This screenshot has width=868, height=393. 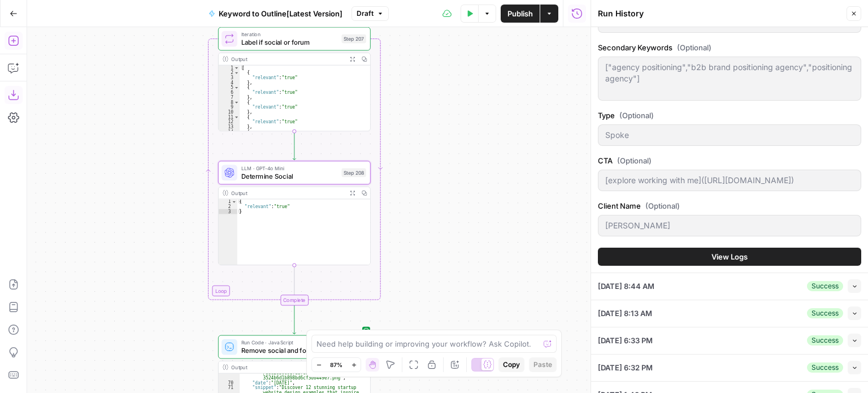 What do you see at coordinates (730, 256) in the screenshot?
I see `button: View Logs` at bounding box center [730, 256].